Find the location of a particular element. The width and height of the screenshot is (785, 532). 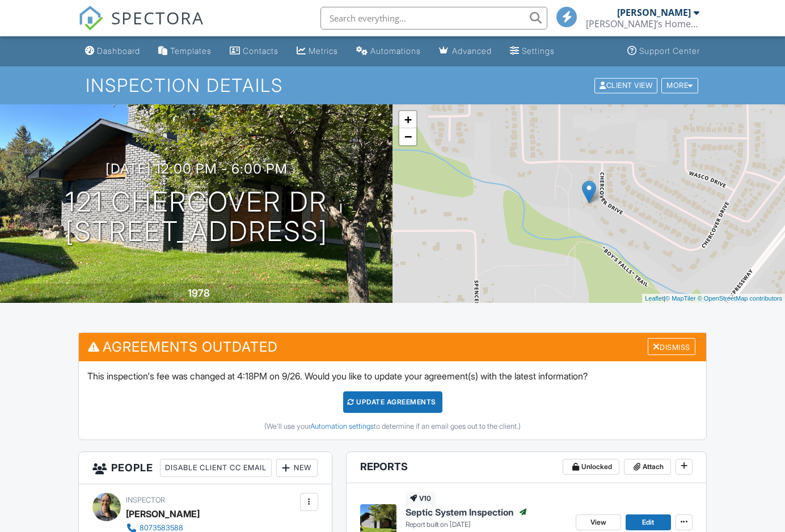

div: This inspection's fee was changed at 4:18PM on 9/26. Would you like to update your agreement(s) w... is located at coordinates (392, 401).